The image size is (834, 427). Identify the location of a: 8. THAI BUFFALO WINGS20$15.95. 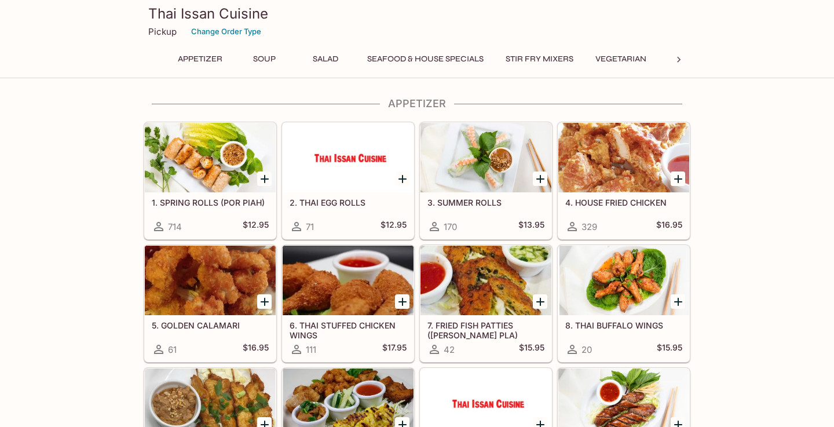
(624, 303).